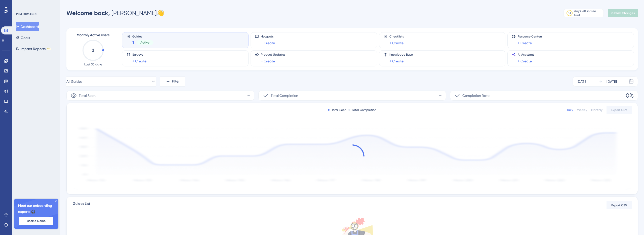  I want to click on span: Knowledge Base, so click(401, 55).